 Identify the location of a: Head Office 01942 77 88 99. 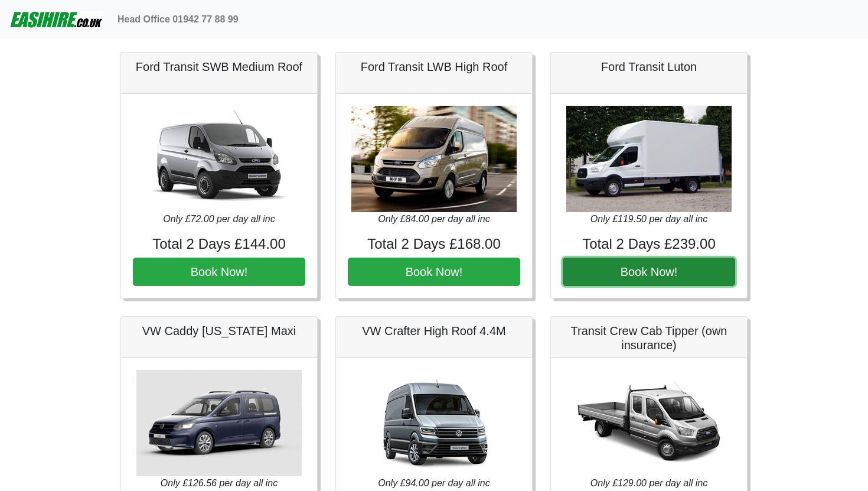
(178, 19).